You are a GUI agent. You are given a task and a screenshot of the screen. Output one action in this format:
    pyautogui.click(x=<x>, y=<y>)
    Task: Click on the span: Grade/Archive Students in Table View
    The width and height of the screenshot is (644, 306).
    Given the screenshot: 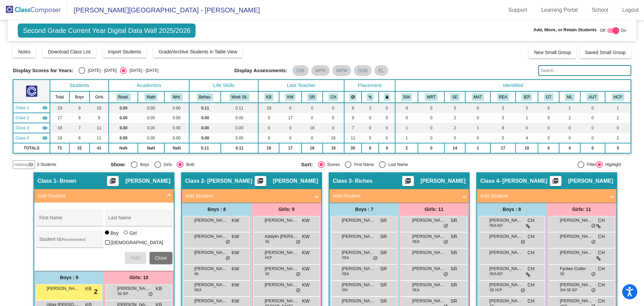 What is the action you would take?
    pyautogui.click(x=198, y=52)
    